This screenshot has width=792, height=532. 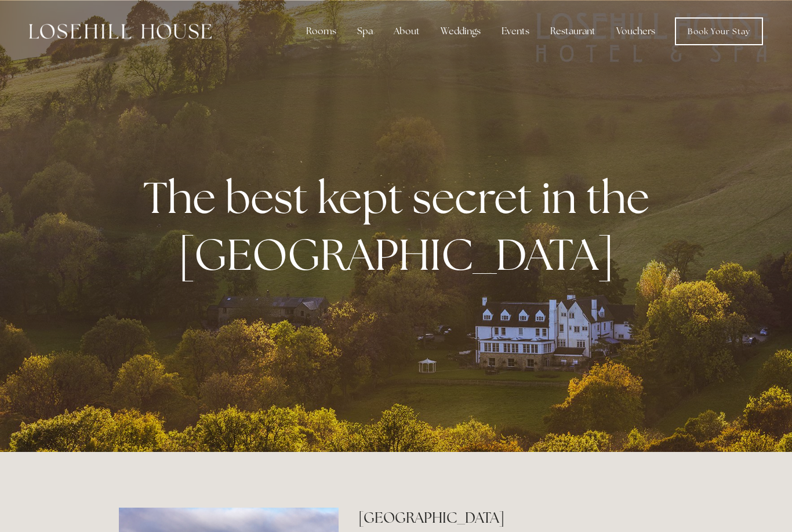 What do you see at coordinates (719, 32) in the screenshot?
I see `a: Book Your Stay` at bounding box center [719, 32].